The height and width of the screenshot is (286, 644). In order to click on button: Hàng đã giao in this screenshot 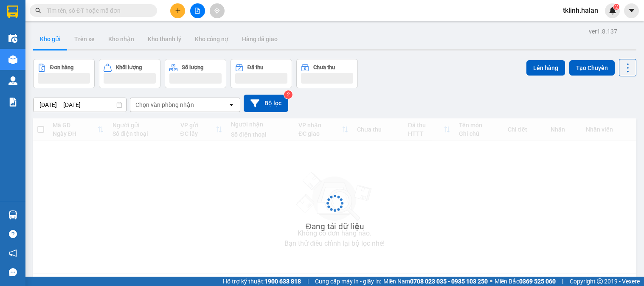, I will do `click(260, 39)`.